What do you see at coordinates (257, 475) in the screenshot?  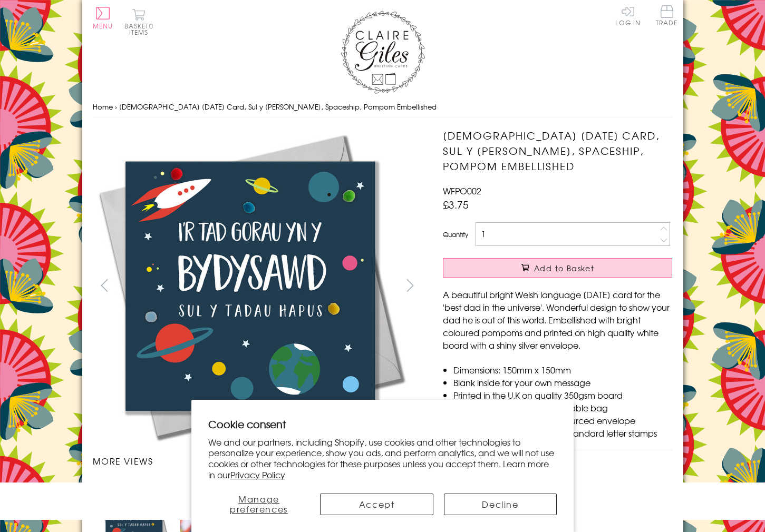 I see `a: Privacy Policy` at bounding box center [257, 475].